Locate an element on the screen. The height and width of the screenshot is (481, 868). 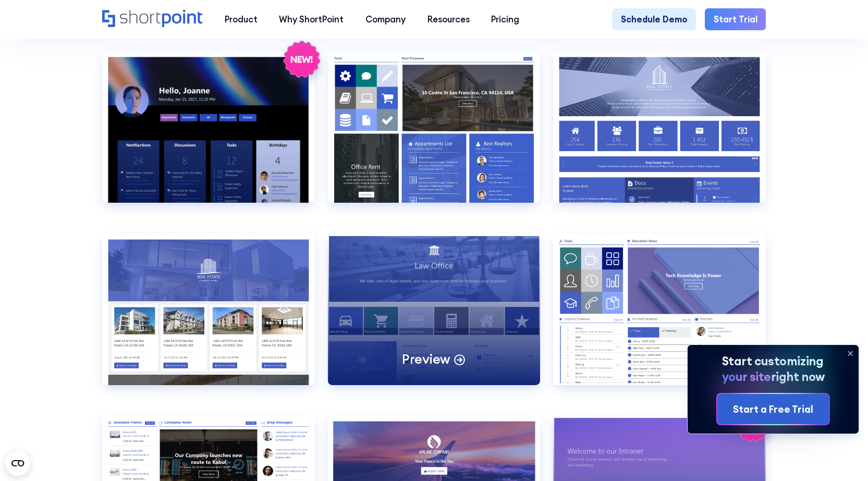
div: Product is located at coordinates (241, 19).